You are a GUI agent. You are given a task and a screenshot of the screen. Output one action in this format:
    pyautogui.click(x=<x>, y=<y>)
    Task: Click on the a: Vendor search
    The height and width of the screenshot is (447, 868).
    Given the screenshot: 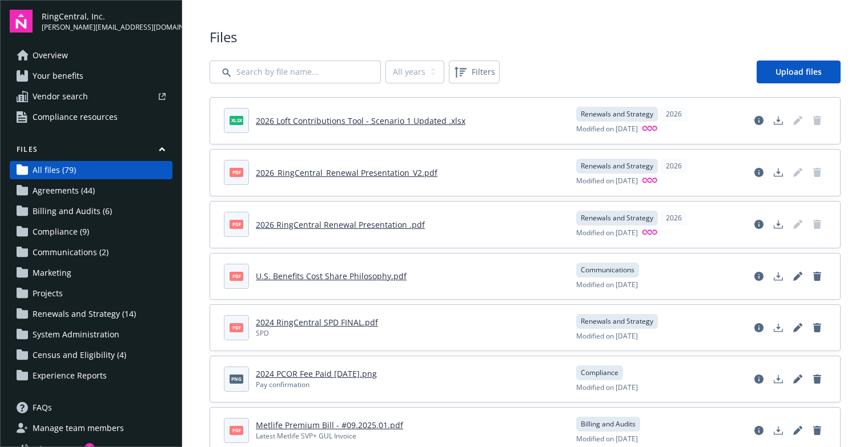 What is the action you would take?
    pyautogui.click(x=91, y=97)
    